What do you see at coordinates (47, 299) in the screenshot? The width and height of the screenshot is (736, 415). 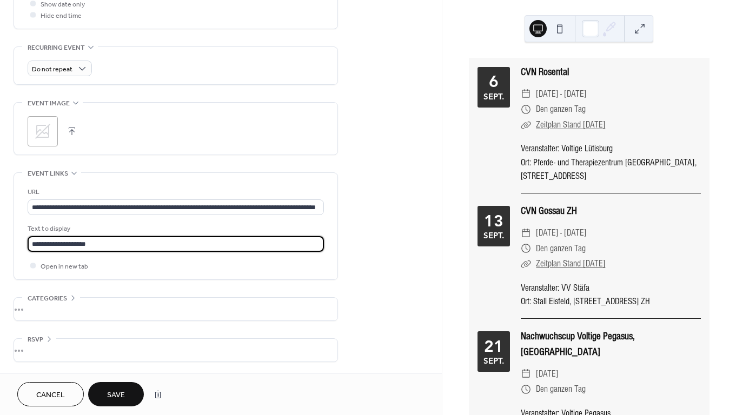 I see `span: Categories` at bounding box center [47, 299].